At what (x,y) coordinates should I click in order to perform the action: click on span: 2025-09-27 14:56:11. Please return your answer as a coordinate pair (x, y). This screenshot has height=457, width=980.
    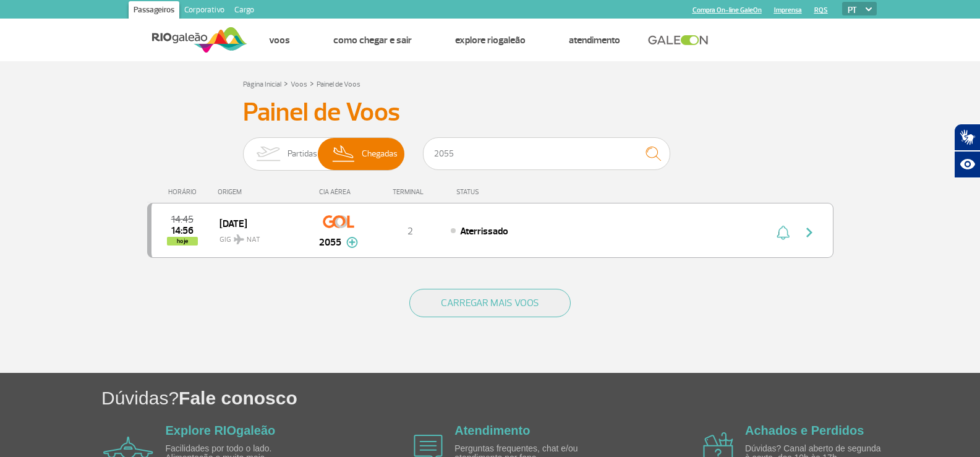
    Looking at the image, I should click on (182, 231).